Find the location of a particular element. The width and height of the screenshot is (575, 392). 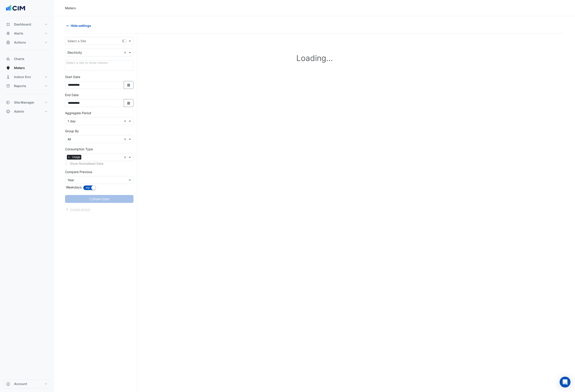

img: Company Logo is located at coordinates (16, 8).